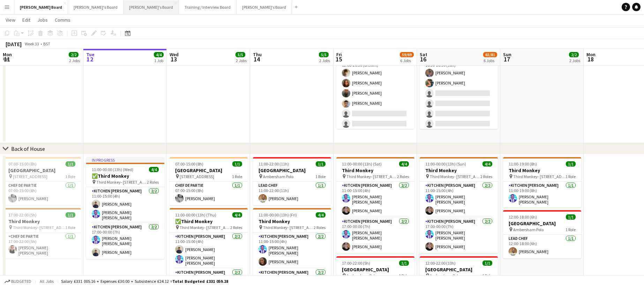 The height and width of the screenshot is (287, 644). What do you see at coordinates (523, 164) in the screenshot?
I see `span: 11:00-19:00 (8h)` at bounding box center [523, 164].